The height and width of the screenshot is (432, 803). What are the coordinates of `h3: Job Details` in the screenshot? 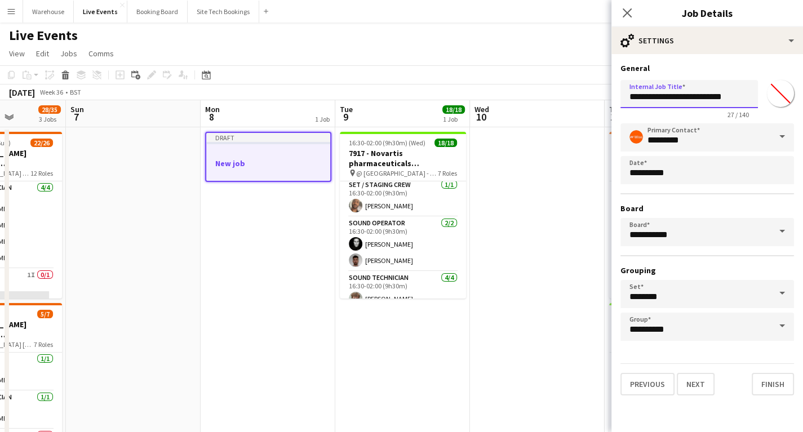 It's located at (707, 13).